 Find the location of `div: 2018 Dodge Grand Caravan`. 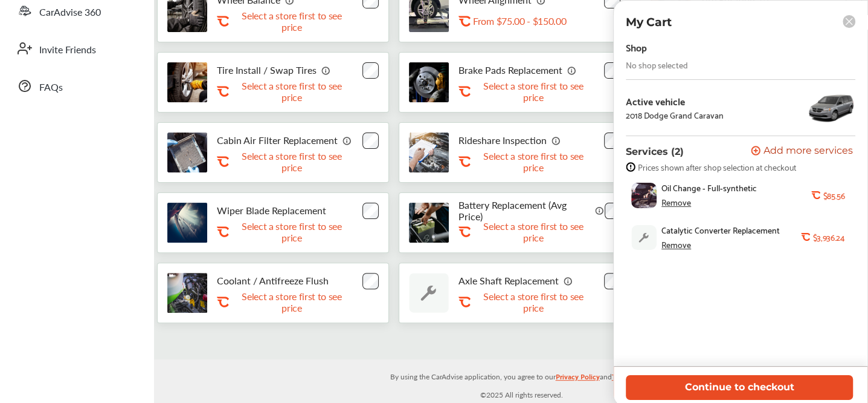

div: 2018 Dodge Grand Caravan is located at coordinates (675, 115).